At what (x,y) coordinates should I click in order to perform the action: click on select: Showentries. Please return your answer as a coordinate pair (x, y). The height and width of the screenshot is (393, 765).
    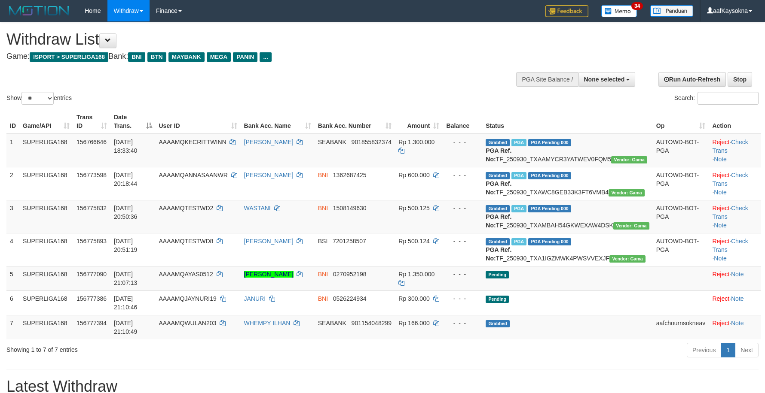
    Looking at the image, I should click on (37, 98).